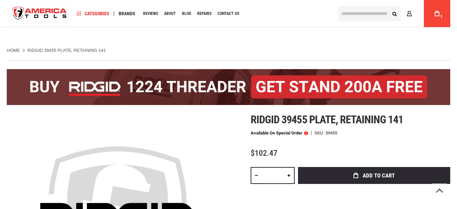 The image size is (457, 209). What do you see at coordinates (170, 14) in the screenshot?
I see `a: About` at bounding box center [170, 14].